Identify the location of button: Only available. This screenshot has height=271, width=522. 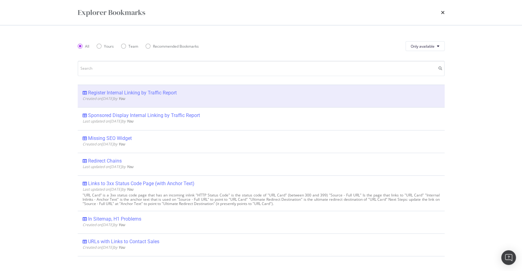
(425, 46).